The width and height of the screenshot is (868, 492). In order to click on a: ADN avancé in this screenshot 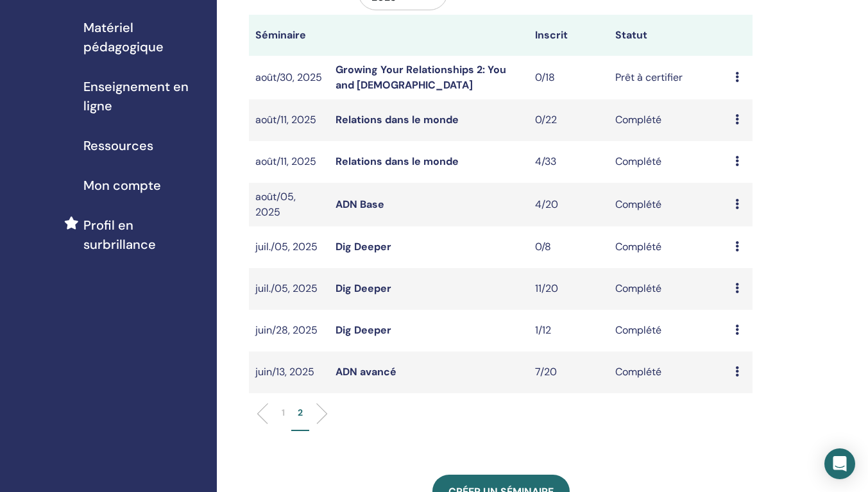, I will do `click(366, 372)`.